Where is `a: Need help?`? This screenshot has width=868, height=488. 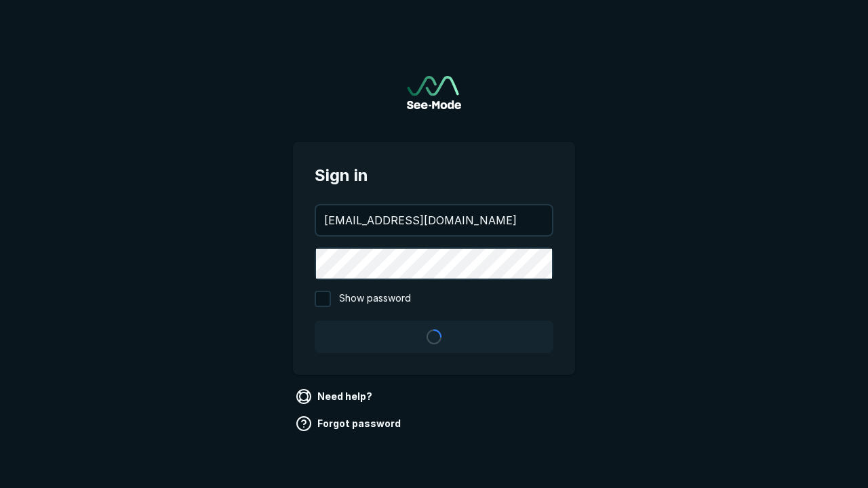 a: Need help? is located at coordinates (335, 396).